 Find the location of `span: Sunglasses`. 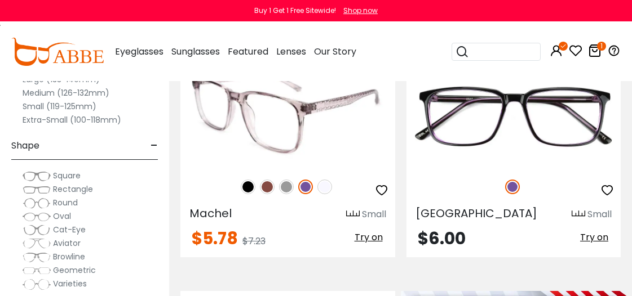

span: Sunglasses is located at coordinates (196, 51).